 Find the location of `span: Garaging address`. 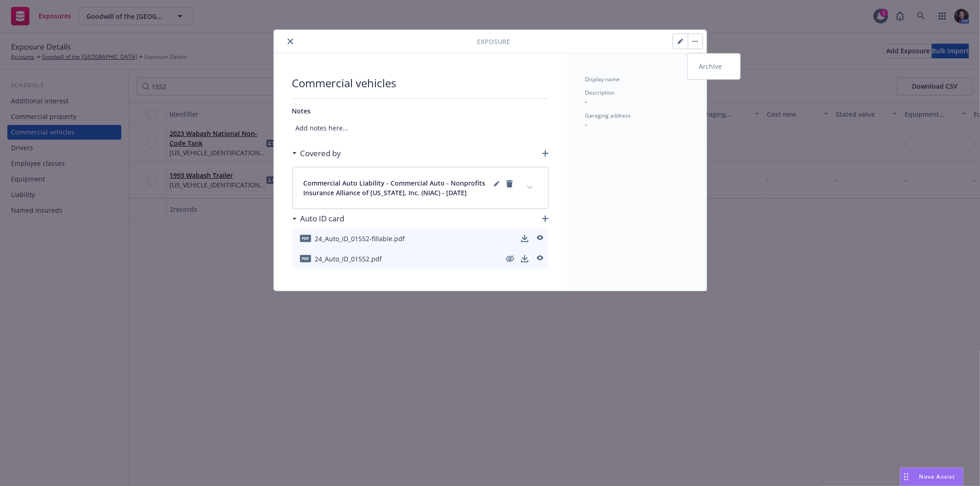

span: Garaging address is located at coordinates (608, 115).